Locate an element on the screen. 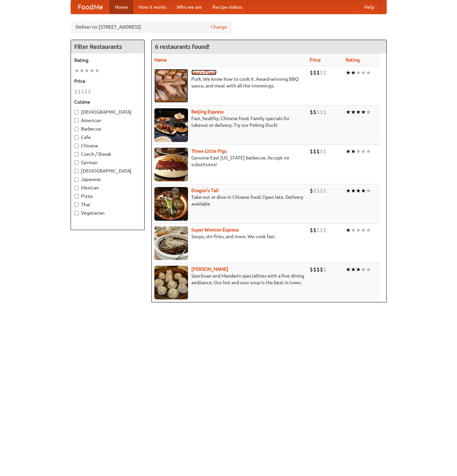 Image resolution: width=457 pixels, height=476 pixels. a: Help is located at coordinates (369, 7).